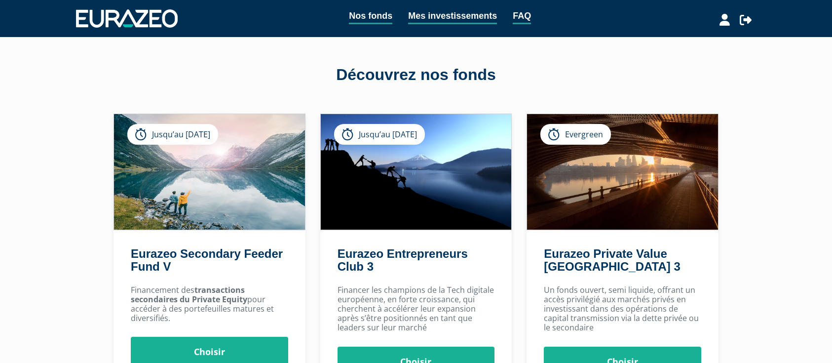  Describe the element at coordinates (576, 134) in the screenshot. I see `div: Evergreen` at that location.